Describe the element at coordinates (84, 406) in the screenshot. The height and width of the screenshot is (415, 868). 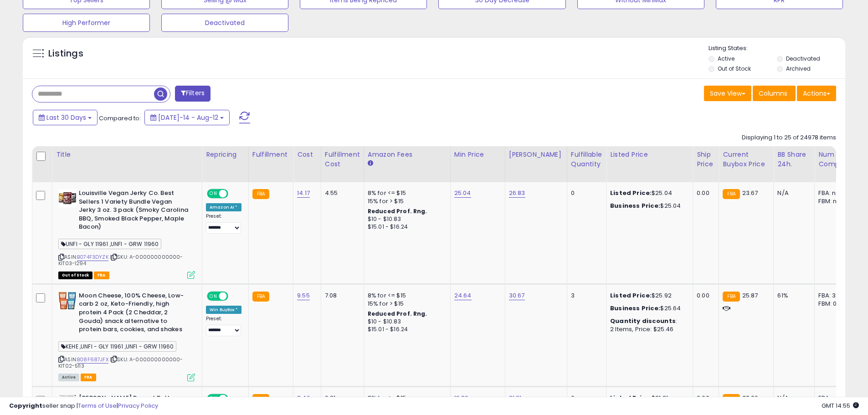
I see `div: seller snap | |` at that location.